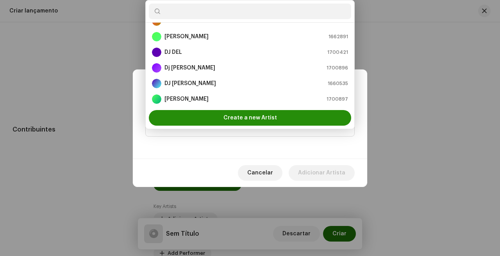  Describe the element at coordinates (322, 173) in the screenshot. I see `button: Adicionar Artista` at that location.